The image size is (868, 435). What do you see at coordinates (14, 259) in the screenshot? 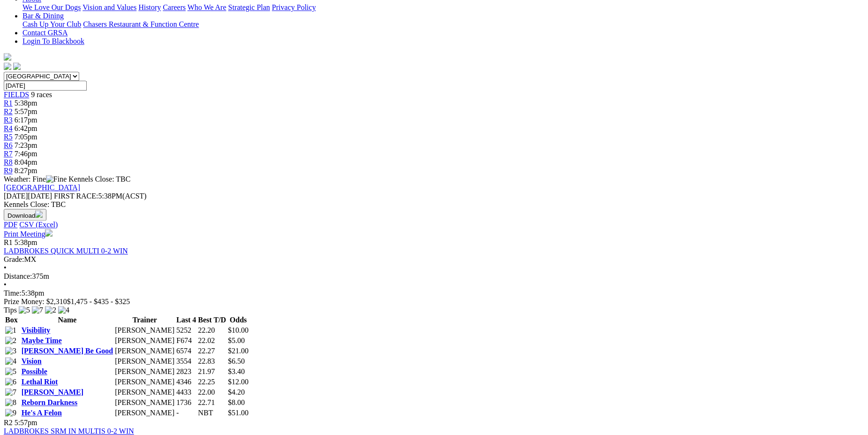
I see `span: Grade:` at bounding box center [14, 259].